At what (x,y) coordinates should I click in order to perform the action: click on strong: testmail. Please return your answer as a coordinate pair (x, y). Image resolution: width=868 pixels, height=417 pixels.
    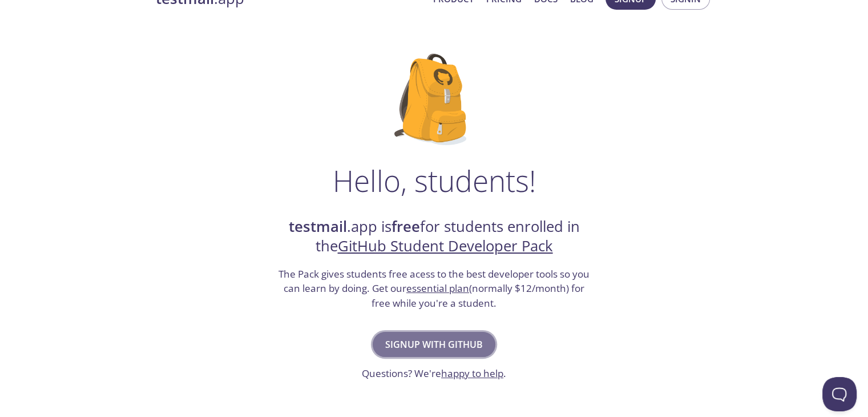
    Looking at the image, I should click on (318, 226).